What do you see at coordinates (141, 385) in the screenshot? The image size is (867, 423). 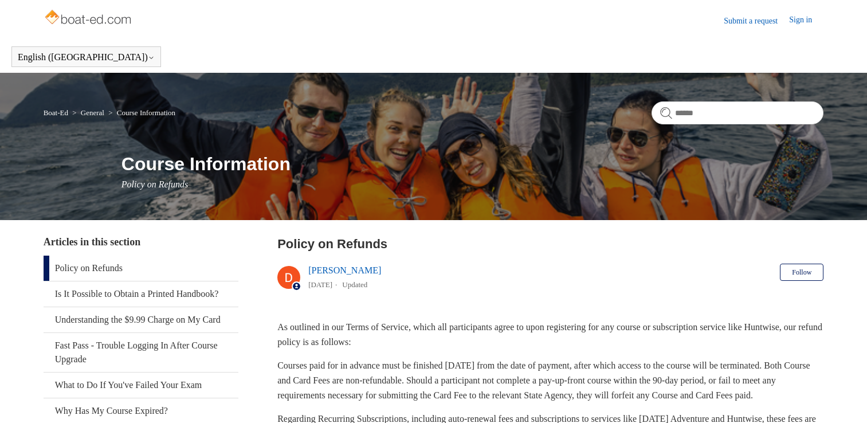 I see `a: What to Do If You've Failed Your Exam` at bounding box center [141, 385].